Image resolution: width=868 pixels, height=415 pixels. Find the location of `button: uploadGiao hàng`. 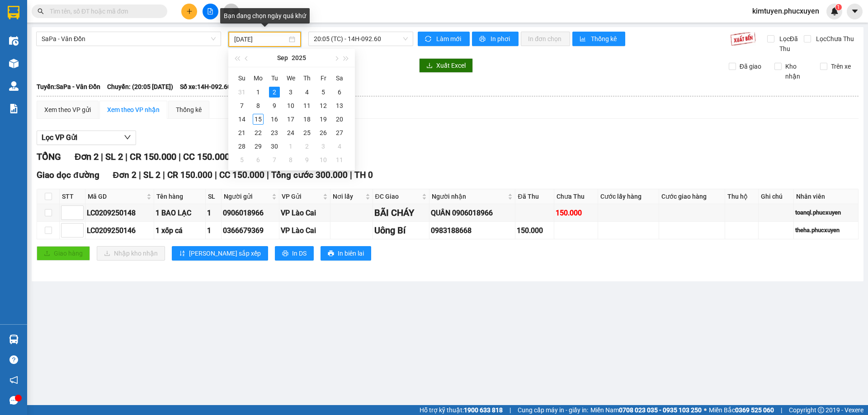

button: uploadGiao hàng is located at coordinates (63, 253).